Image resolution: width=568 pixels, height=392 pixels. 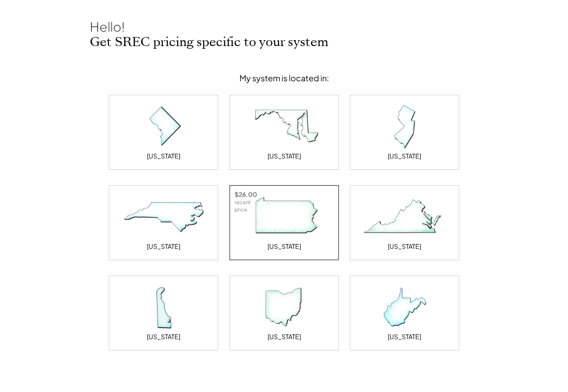 What do you see at coordinates (284, 308) in the screenshot?
I see `img: Ohio` at bounding box center [284, 308].